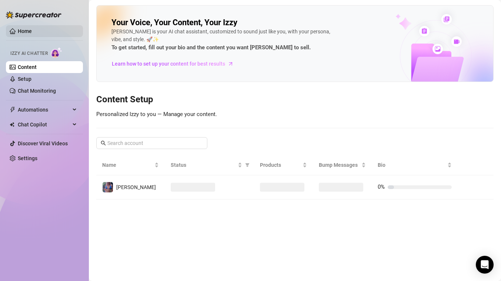 The image size is (501, 281). I want to click on span: Bump Messages, so click(339, 165).